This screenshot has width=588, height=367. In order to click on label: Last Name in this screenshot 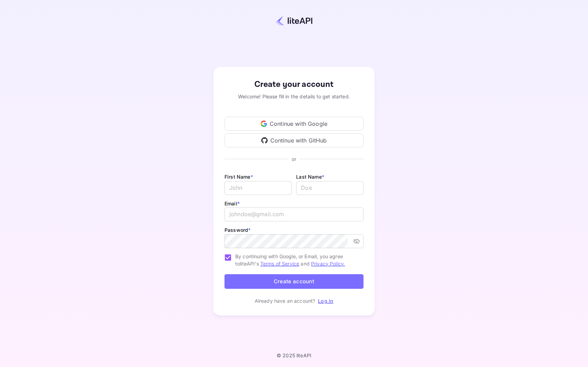, I will do `click(310, 177)`.